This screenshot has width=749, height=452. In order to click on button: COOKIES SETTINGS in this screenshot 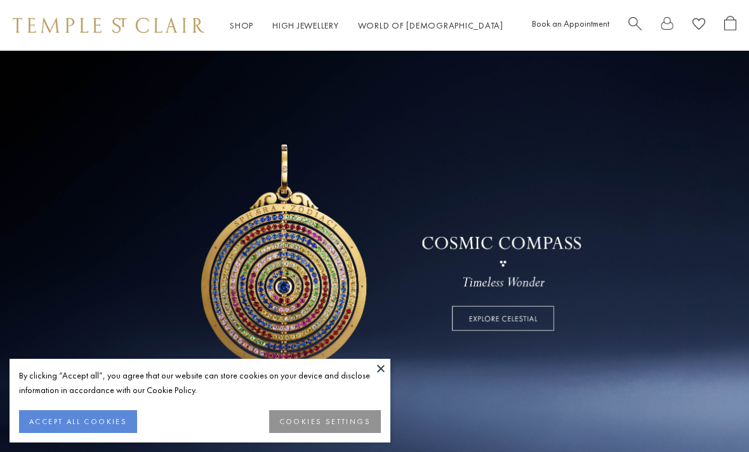, I will do `click(325, 422)`.